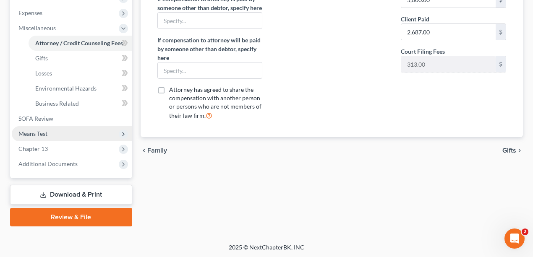  What do you see at coordinates (157, 151) in the screenshot?
I see `span: Family` at bounding box center [157, 151].